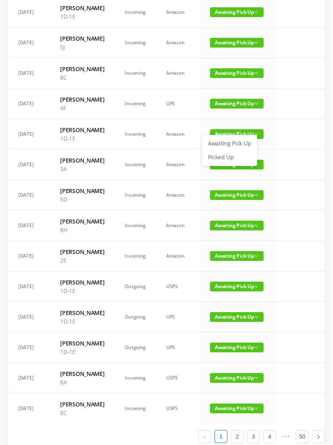  What do you see at coordinates (229, 143) in the screenshot?
I see `a: Awaiting Pick Up` at bounding box center [229, 143].